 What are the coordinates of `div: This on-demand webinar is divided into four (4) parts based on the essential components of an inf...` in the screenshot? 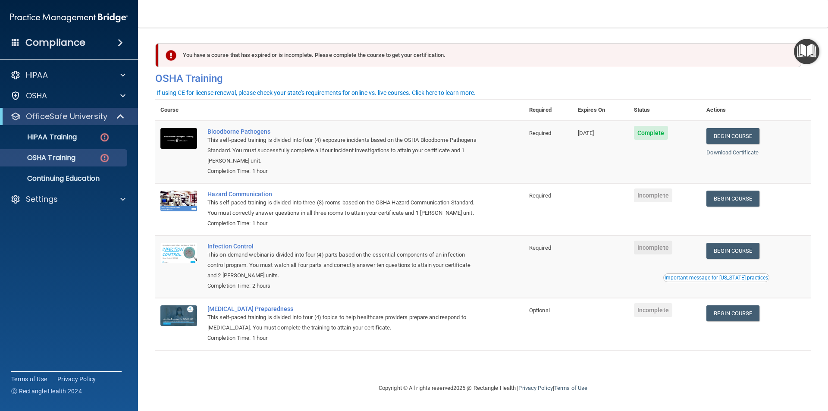 It's located at (344, 265).